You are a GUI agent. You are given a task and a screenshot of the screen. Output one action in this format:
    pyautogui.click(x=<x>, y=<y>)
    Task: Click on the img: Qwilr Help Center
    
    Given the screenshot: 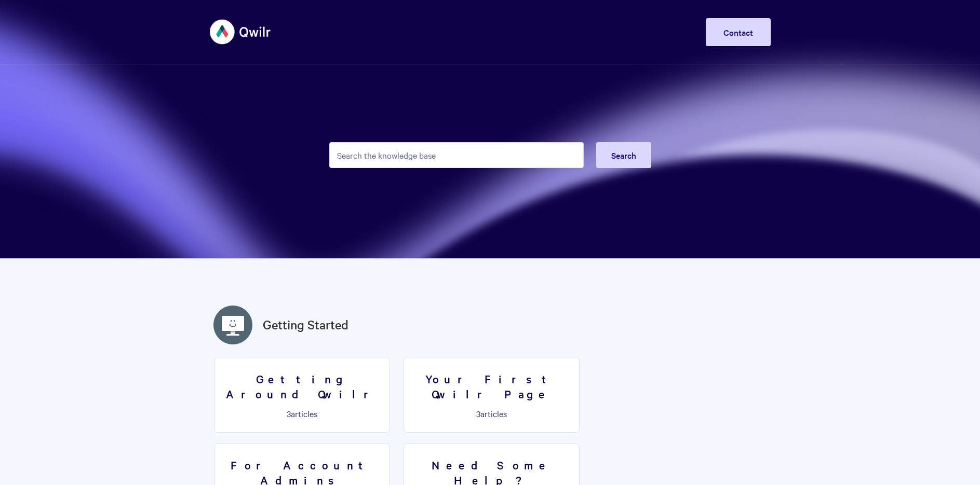 What is the action you would take?
    pyautogui.click(x=240, y=32)
    